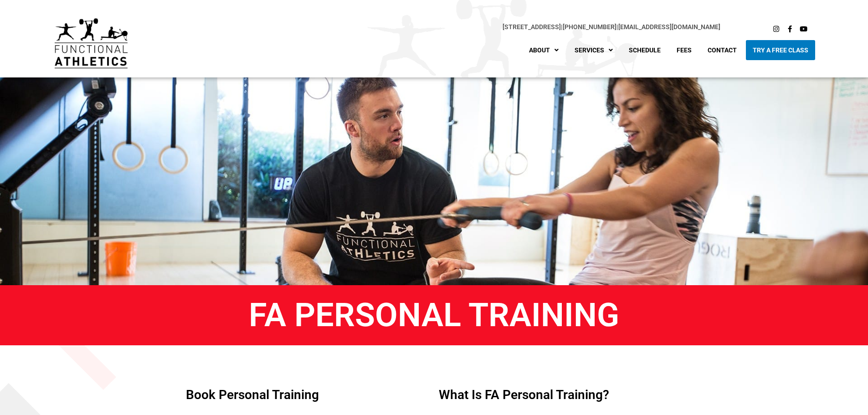 This screenshot has width=868, height=415. I want to click on div: About, so click(543, 50).